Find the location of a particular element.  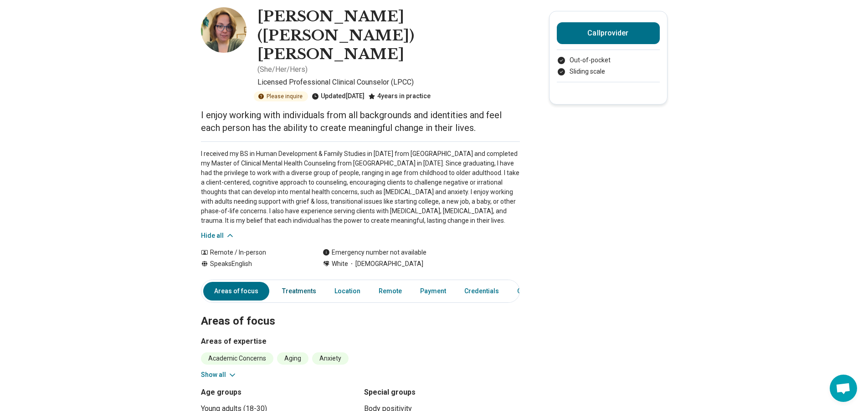

button: Show all is located at coordinates (219, 375).